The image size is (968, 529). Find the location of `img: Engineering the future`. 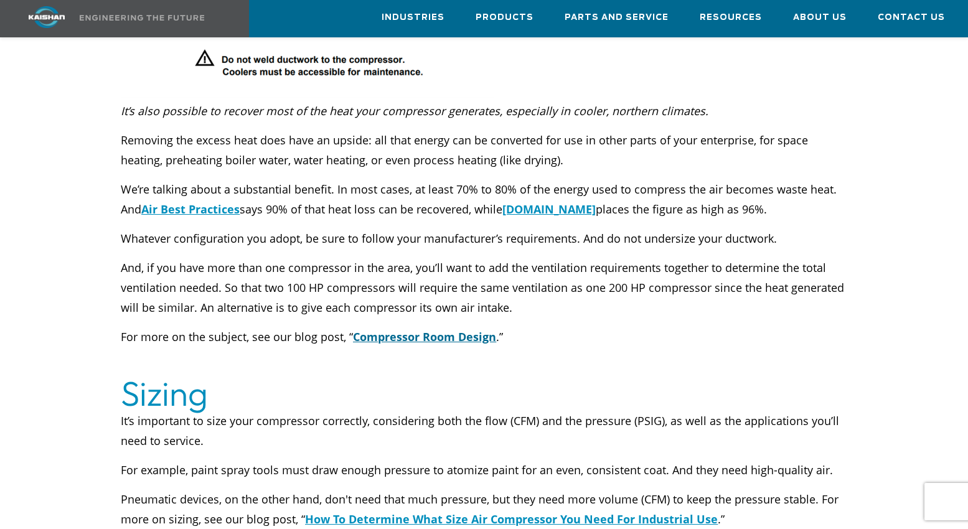

img: Engineering the future is located at coordinates (142, 17).